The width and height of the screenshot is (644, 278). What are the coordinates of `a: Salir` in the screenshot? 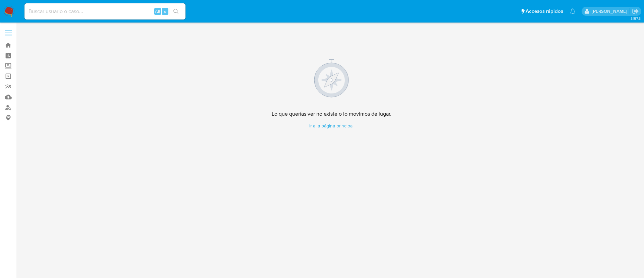 It's located at (635, 11).